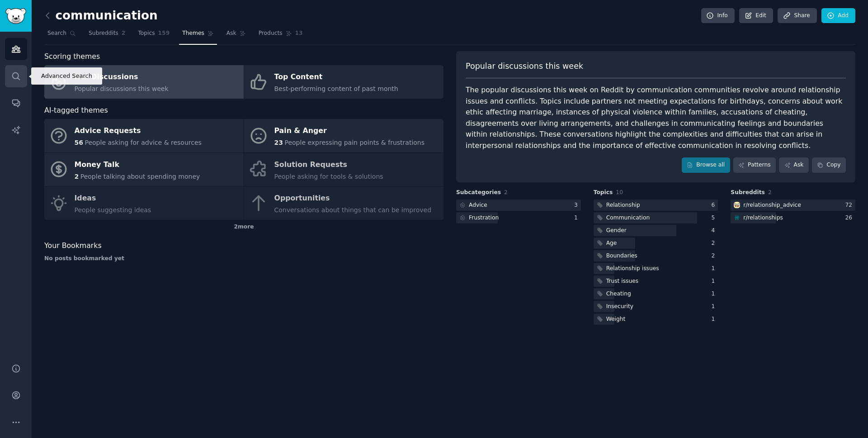 This screenshot has height=438, width=868. I want to click on span: Ask, so click(232, 34).